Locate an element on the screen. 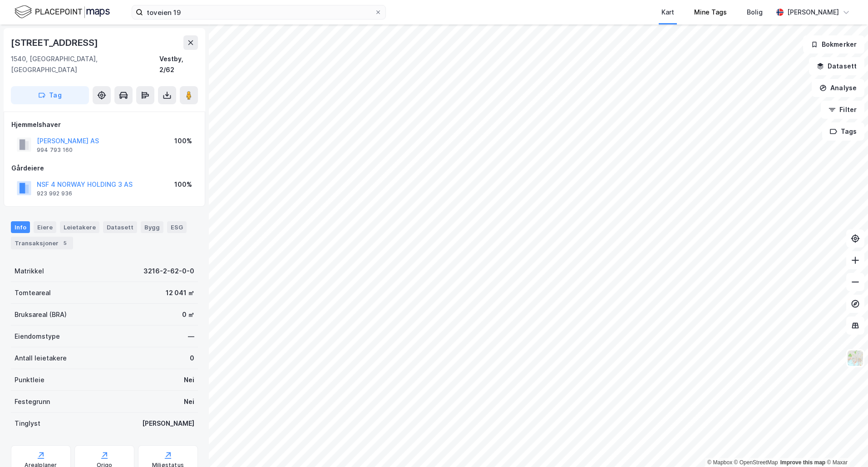 The image size is (868, 467). a: OpenStreetMap is located at coordinates (756, 463).